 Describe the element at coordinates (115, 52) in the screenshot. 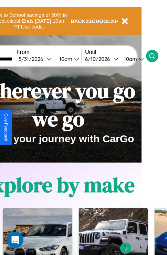

I see `label: Until` at that location.